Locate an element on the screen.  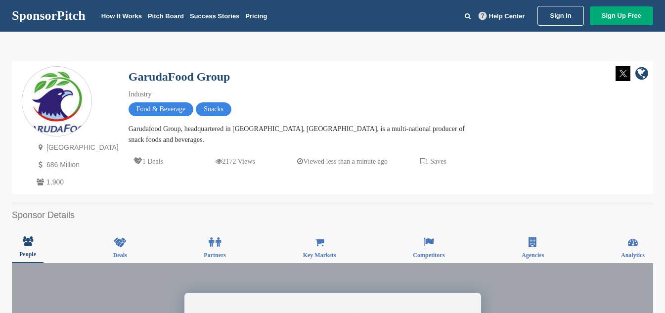
div: Industry is located at coordinates (302, 94).